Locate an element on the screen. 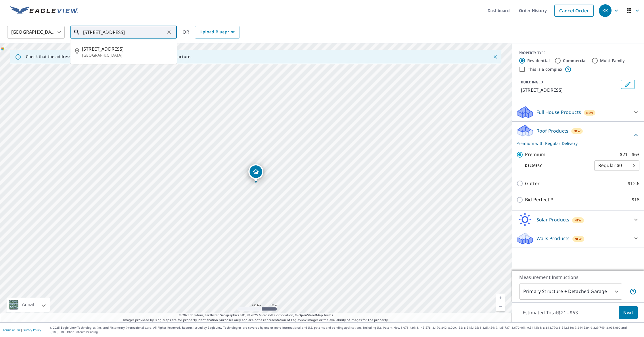  div: Full House ProductsNew is located at coordinates (578, 112).